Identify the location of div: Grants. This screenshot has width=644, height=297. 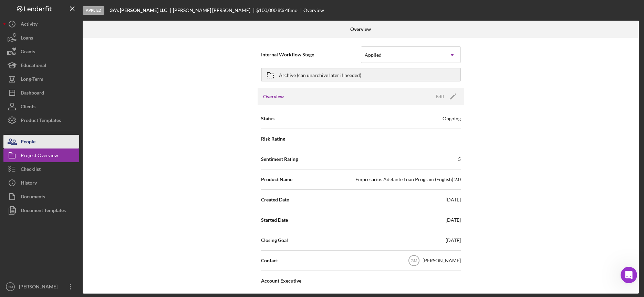
(28, 52).